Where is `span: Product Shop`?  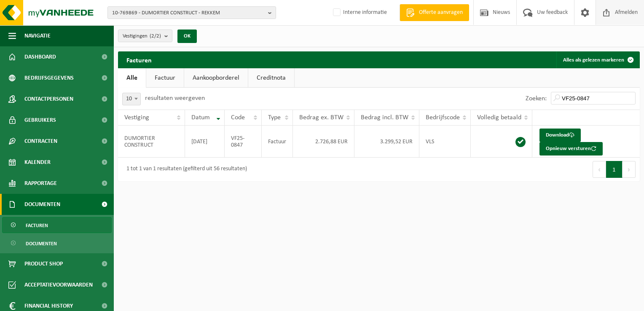
span: Product Shop is located at coordinates (43, 264).